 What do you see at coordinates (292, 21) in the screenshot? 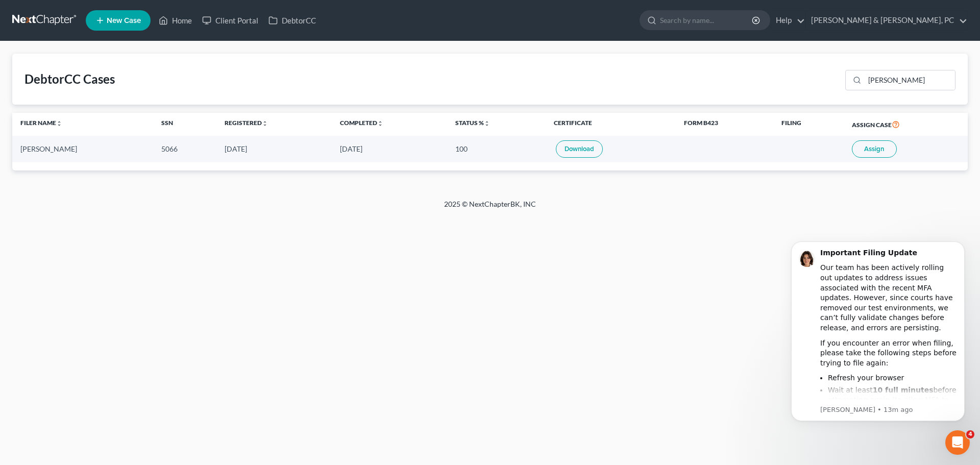
I see `a: DebtorCC` at bounding box center [292, 21].